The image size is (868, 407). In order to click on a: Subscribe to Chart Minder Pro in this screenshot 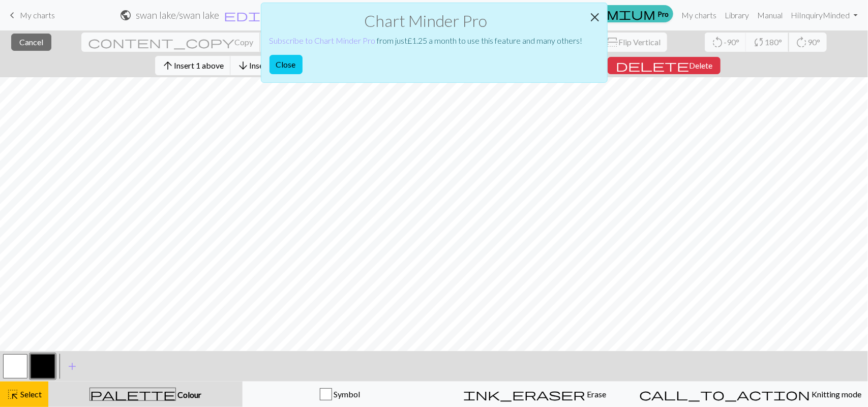, I will do `click(322, 40)`.